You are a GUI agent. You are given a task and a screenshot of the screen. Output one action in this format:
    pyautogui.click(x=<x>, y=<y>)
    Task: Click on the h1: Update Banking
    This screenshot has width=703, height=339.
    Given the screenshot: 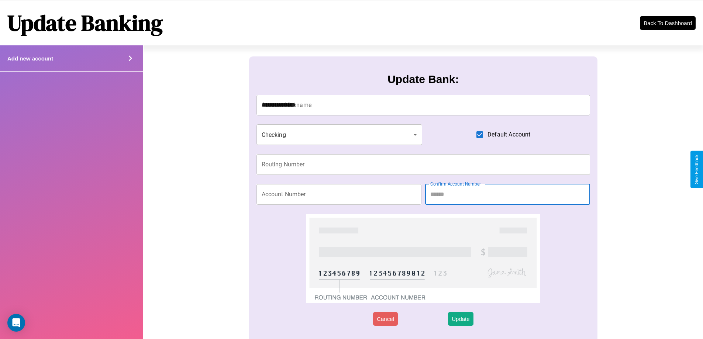 What is the action you would take?
    pyautogui.click(x=85, y=23)
    